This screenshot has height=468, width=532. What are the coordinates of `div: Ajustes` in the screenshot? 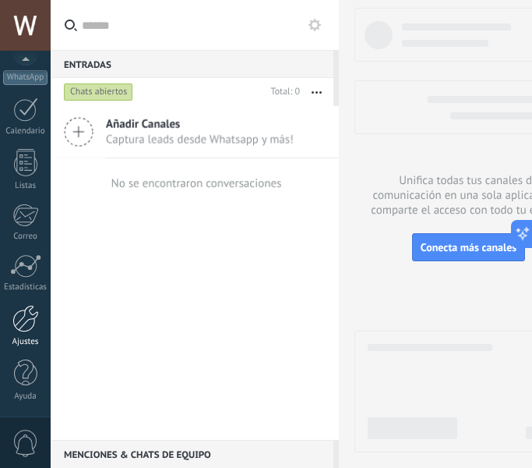 It's located at (26, 341).